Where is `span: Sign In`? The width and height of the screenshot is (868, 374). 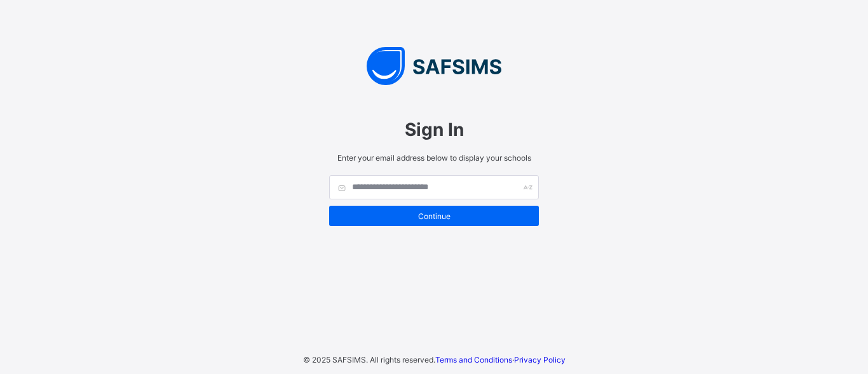
span: Sign In is located at coordinates (434, 130).